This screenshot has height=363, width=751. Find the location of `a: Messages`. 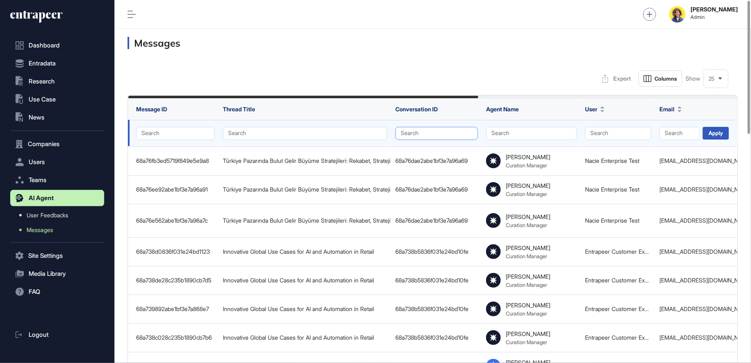

a: Messages is located at coordinates (59, 230).